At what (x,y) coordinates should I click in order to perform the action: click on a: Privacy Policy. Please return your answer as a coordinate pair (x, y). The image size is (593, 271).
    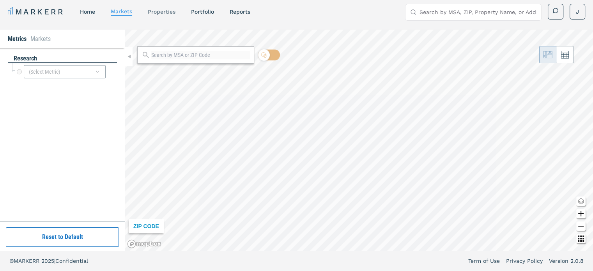
    Looking at the image, I should click on (524, 261).